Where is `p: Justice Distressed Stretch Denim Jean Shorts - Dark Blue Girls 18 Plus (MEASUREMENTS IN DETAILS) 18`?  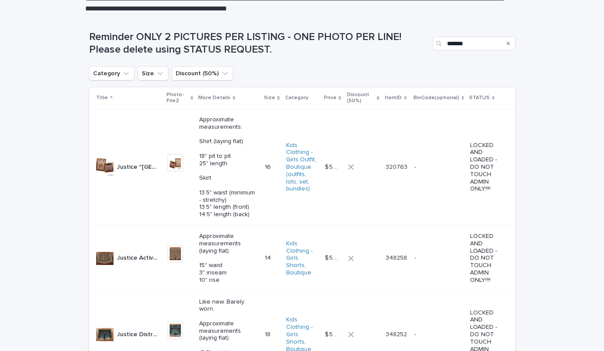
p: Justice Distressed Stretch Denim Jean Shorts - Dark Blue Girls 18 Plus (MEASUREMENTS IN DETAILS) 18 is located at coordinates (140, 333).